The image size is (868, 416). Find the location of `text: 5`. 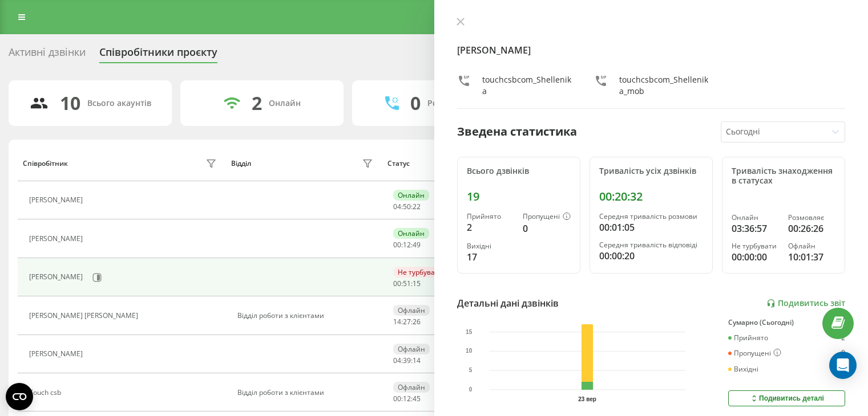

text: 5 is located at coordinates (470, 371).